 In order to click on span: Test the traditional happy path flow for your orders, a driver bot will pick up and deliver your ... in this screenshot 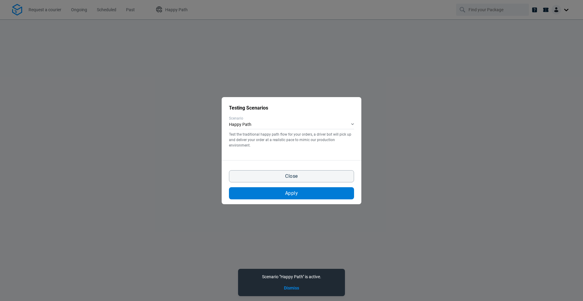, I will do `click(290, 140)`.